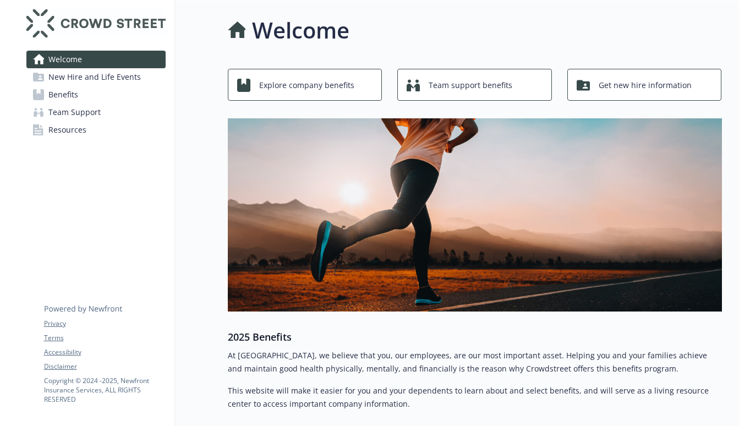  Describe the element at coordinates (96, 130) in the screenshot. I see `a: Resources` at that location.